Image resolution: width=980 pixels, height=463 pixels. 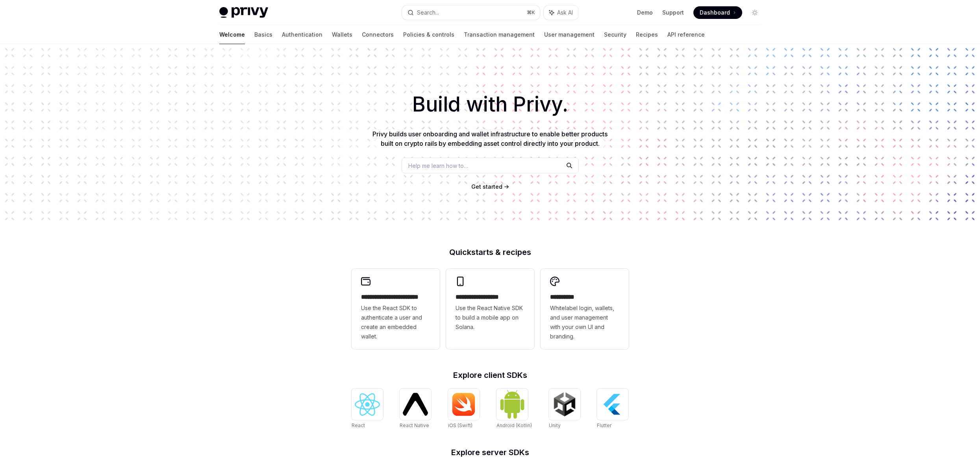 I want to click on img: React Native, so click(x=415, y=404).